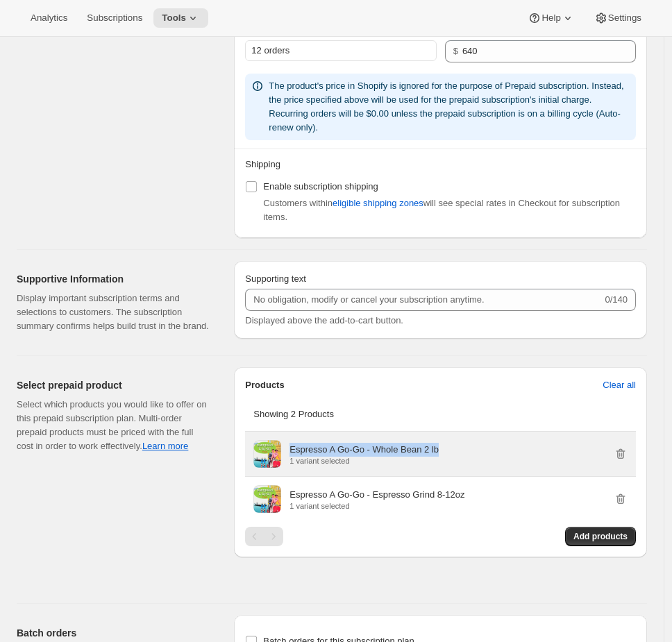 The height and width of the screenshot is (642, 672). What do you see at coordinates (324, 320) in the screenshot?
I see `span: Displayed above the add-to-cart button.` at bounding box center [324, 320].